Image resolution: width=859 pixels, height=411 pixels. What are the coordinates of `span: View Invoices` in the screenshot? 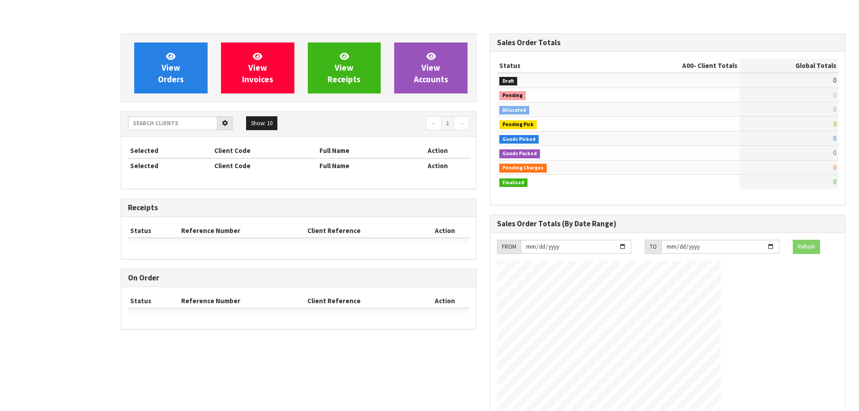 It's located at (258, 68).